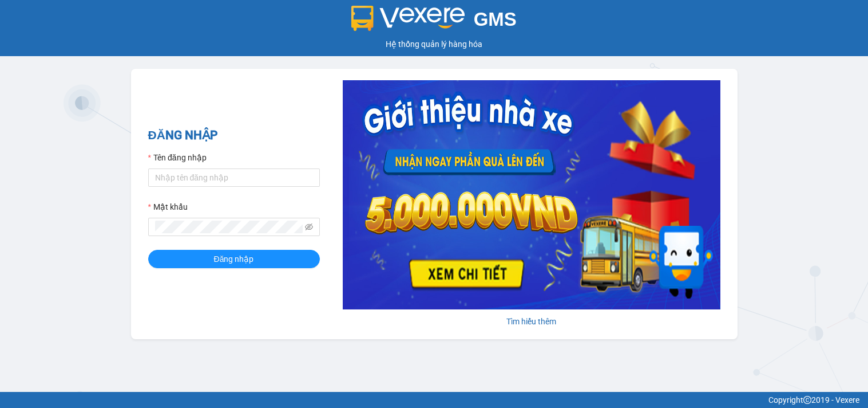 This screenshot has height=408, width=868. What do you see at coordinates (309, 227) in the screenshot?
I see `span: eye-invisible` at bounding box center [309, 227].